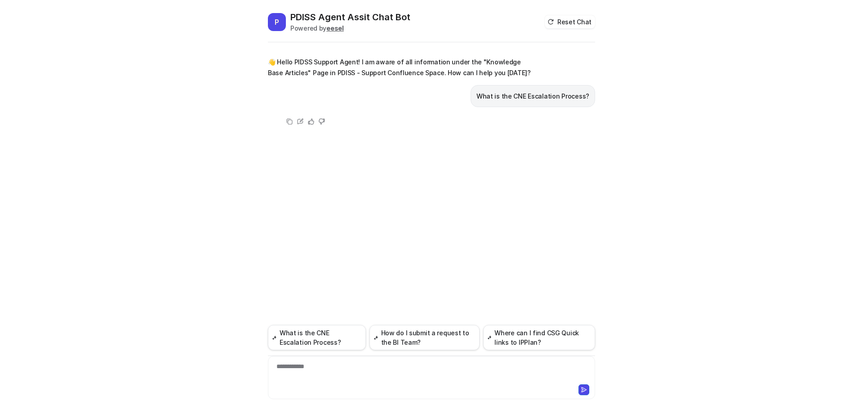 The width and height of the screenshot is (863, 410). Describe the element at coordinates (539, 337) in the screenshot. I see `button: Where can I find CSG Quick links to IPPlan?` at that location.